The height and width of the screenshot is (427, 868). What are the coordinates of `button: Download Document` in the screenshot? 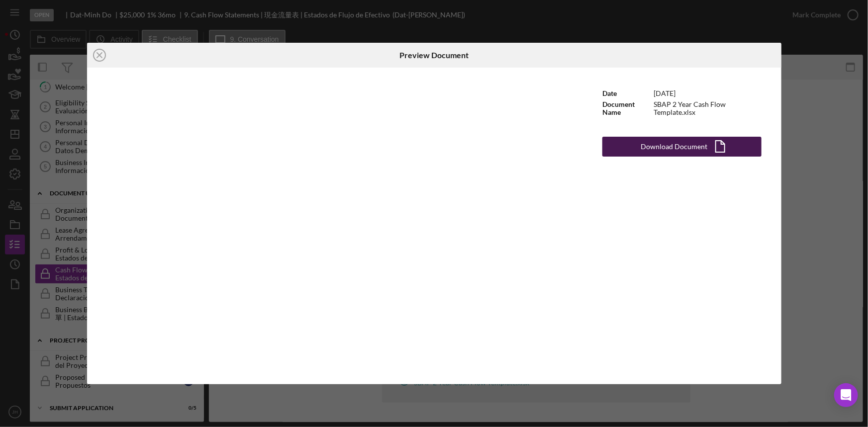 It's located at (682, 147).